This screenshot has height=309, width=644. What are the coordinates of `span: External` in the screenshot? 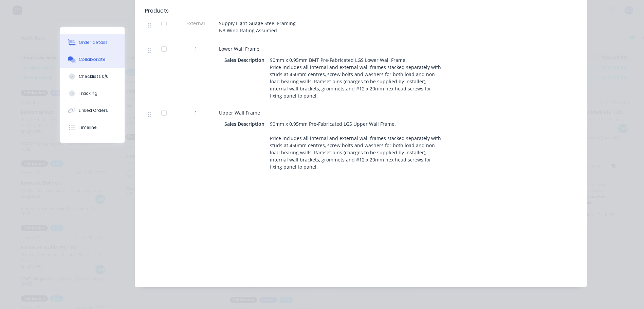 It's located at (196, 23).